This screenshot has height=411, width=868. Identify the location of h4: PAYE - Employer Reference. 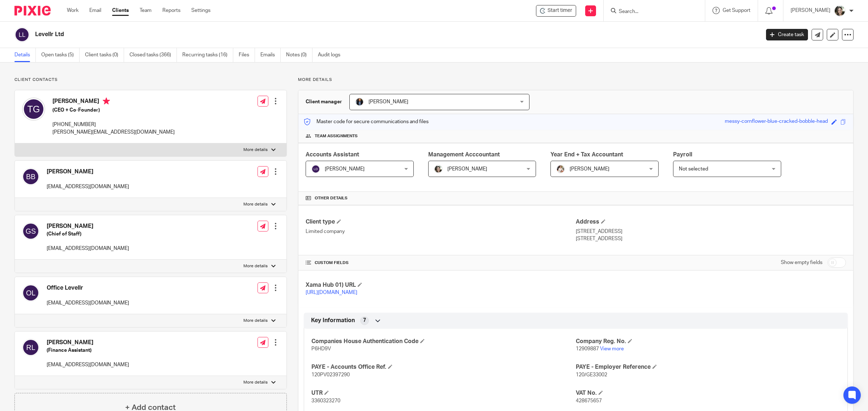
(708, 367).